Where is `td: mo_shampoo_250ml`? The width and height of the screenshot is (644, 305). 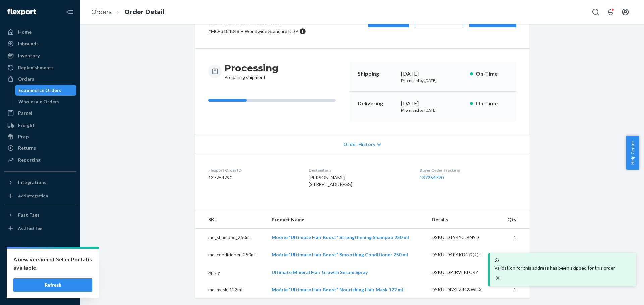 td: mo_shampoo_250ml is located at coordinates (231, 238).